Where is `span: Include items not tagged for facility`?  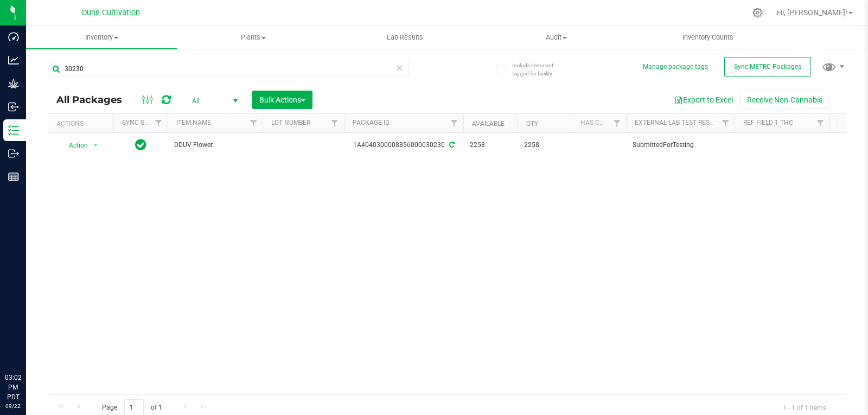 span: Include items not tagged for facility is located at coordinates (539, 69).